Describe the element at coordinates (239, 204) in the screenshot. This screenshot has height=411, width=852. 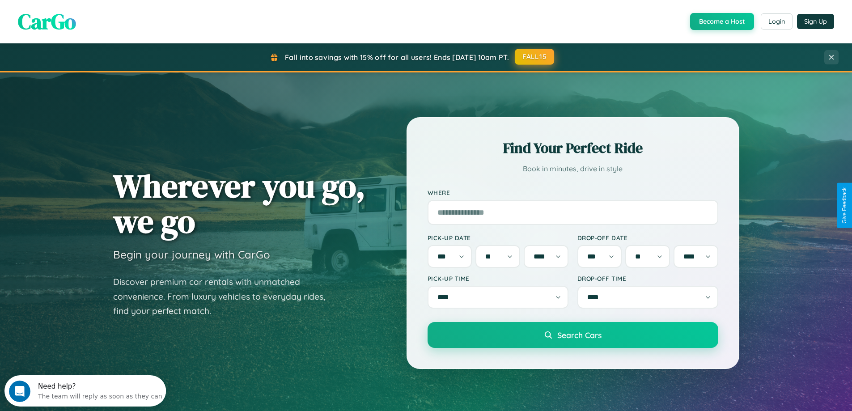
I see `h1: Wherever you go, we go` at that location.